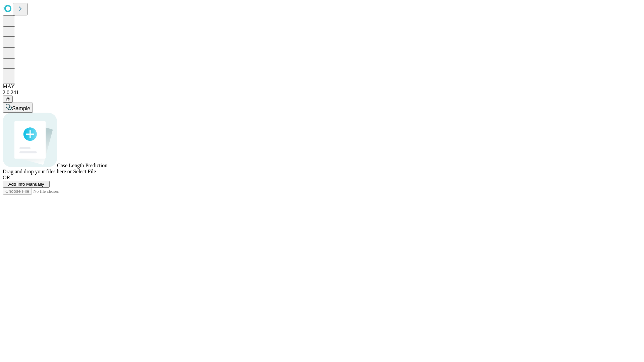 The height and width of the screenshot is (362, 644). I want to click on span: OR, so click(6, 177).